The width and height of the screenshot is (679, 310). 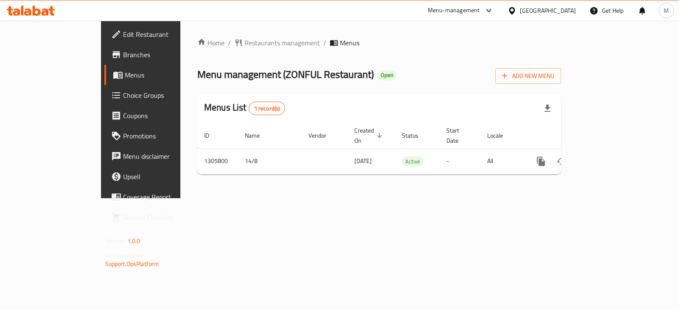 What do you see at coordinates (159, 197) in the screenshot?
I see `a: Coverage Report` at bounding box center [159, 197].